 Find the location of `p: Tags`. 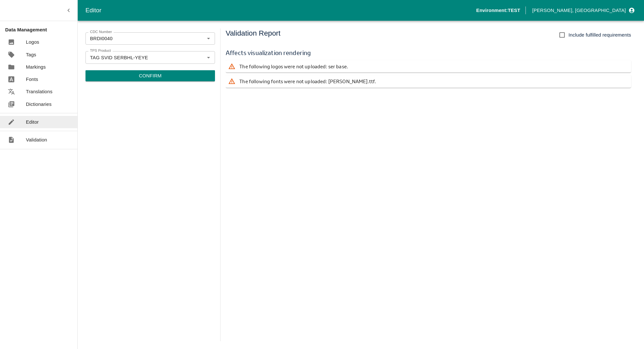

p: Tags is located at coordinates (31, 55).